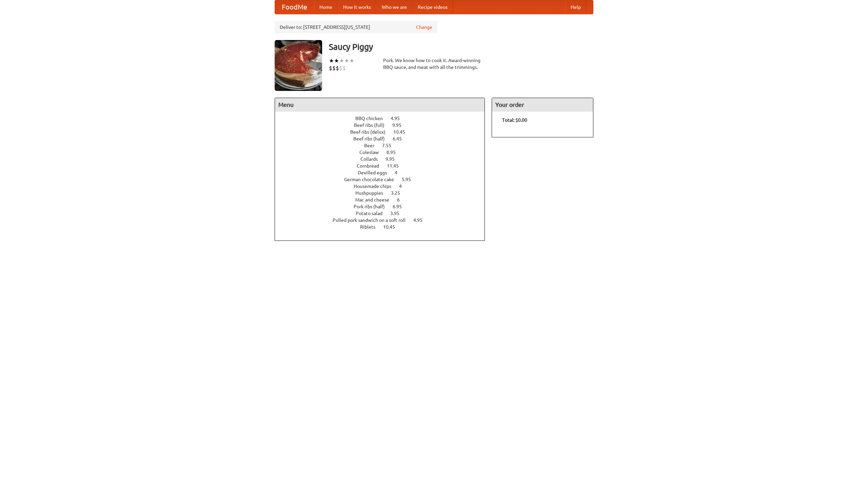  What do you see at coordinates (384, 139) in the screenshot?
I see `a: Beef ribs (half) 6.45` at bounding box center [384, 139].